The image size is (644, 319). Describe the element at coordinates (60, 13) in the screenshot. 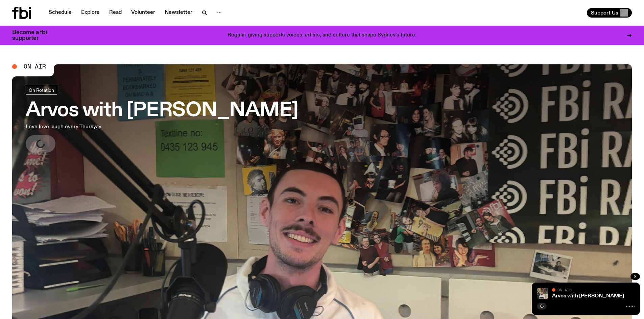

I see `a: Schedule` at that location.